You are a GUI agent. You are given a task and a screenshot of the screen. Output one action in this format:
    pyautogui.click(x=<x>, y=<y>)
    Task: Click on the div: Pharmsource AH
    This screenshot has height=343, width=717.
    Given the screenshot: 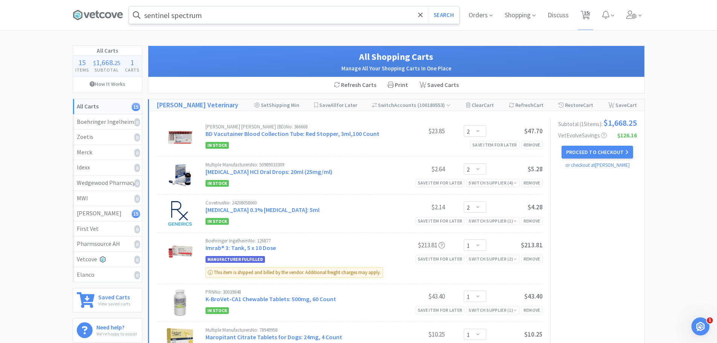 What is the action you would take?
    pyautogui.click(x=107, y=244)
    